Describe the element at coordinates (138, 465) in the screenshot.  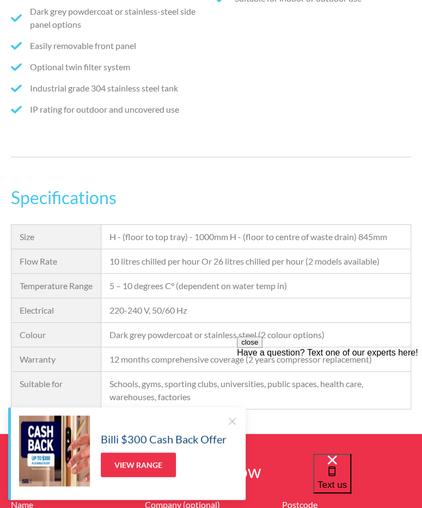
I see `a: View Range` at that location.